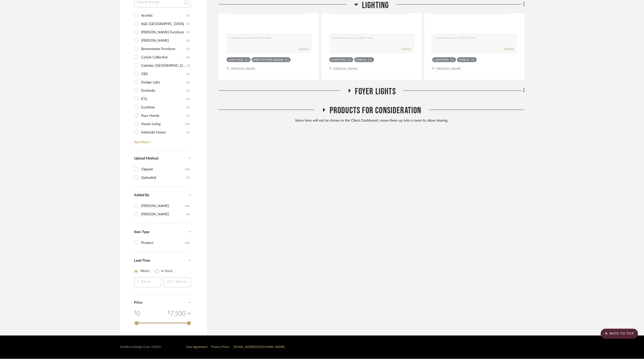 This screenshot has width=644, height=359. I want to click on div: Eichholtz, so click(164, 91).